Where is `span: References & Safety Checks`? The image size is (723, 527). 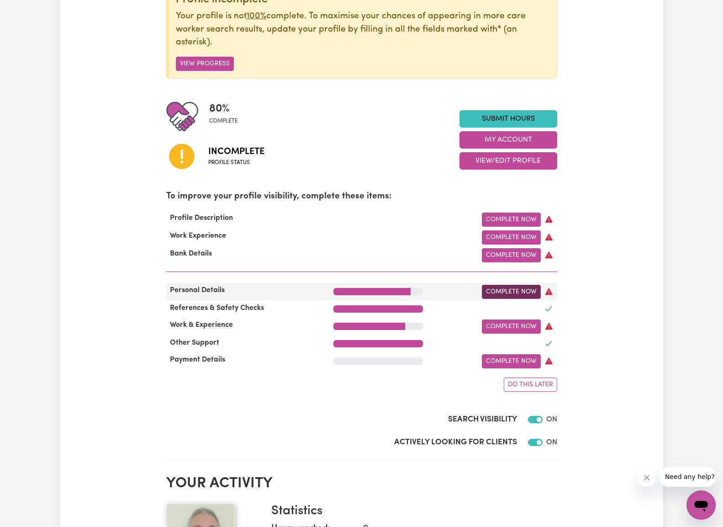 span: References & Safety Checks is located at coordinates (217, 308).